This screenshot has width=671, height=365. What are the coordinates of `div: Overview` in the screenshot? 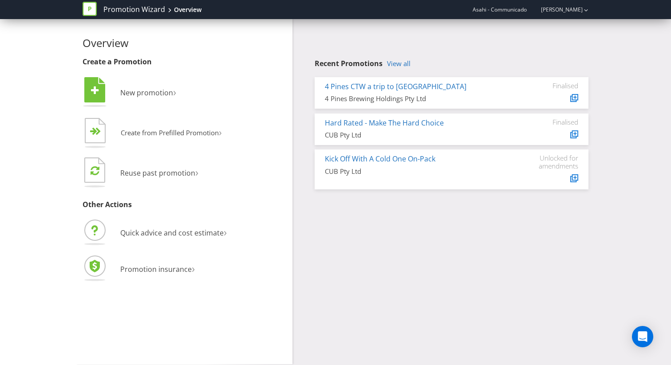 It's located at (188, 10).